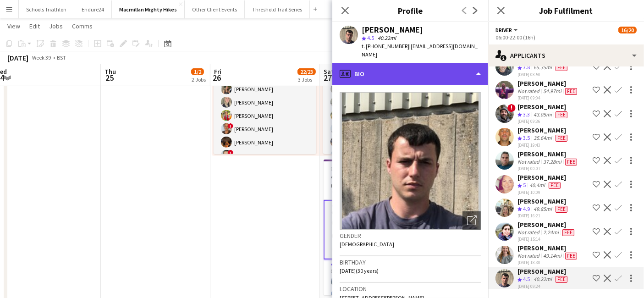 Image resolution: width=644 pixels, height=298 pixels. Describe the element at coordinates (551, 233) in the screenshot. I see `div: 2.24mi` at that location.